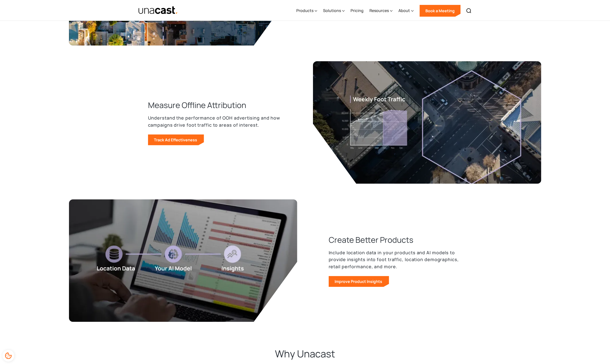 The height and width of the screenshot is (364, 610). What do you see at coordinates (158, 10) in the screenshot?
I see `img: Unacast text logo` at bounding box center [158, 10].